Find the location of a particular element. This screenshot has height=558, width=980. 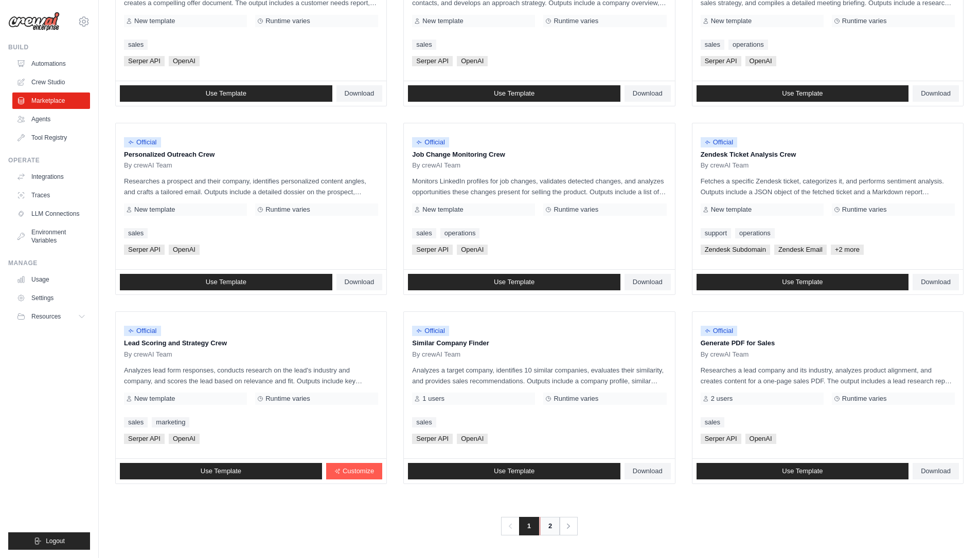

p: Analyzes a target company, identifies 10 similar companies, evaluates their similarity, and provi... is located at coordinates (539, 376).